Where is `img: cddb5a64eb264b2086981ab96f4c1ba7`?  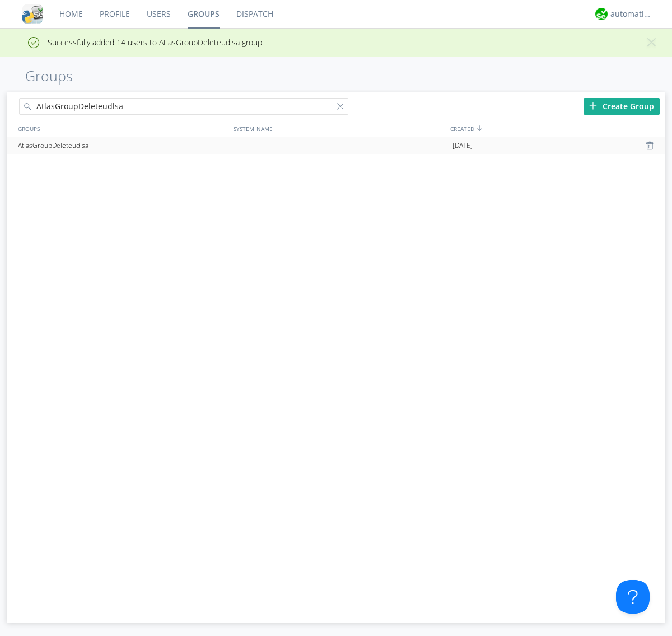 img: cddb5a64eb264b2086981ab96f4c1ba7 is located at coordinates (32, 14).